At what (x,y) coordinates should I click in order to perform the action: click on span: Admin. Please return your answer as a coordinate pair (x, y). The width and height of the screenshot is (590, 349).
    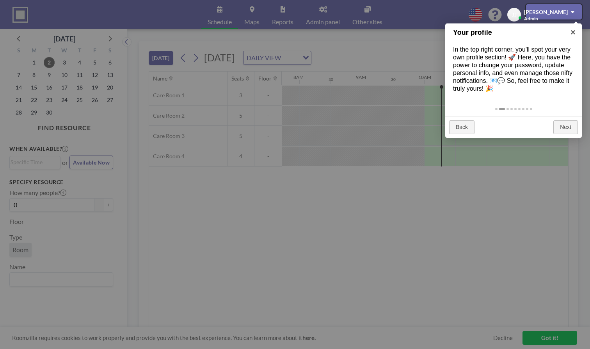
    Looking at the image, I should click on (531, 18).